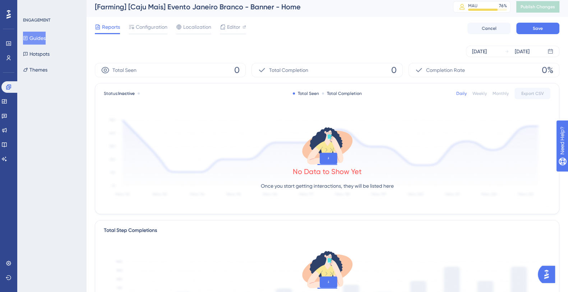  Describe the element at coordinates (9, 11) in the screenshot. I see `img: launcher-image-alternative-text` at that location.